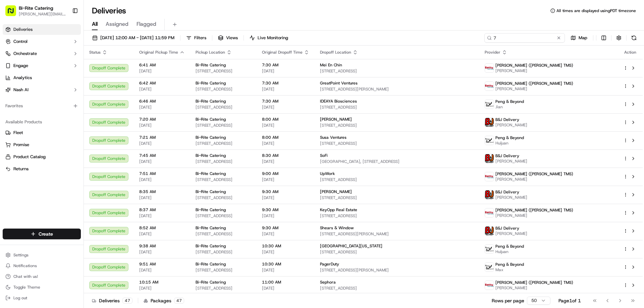  I want to click on button: Log out, so click(41, 298).